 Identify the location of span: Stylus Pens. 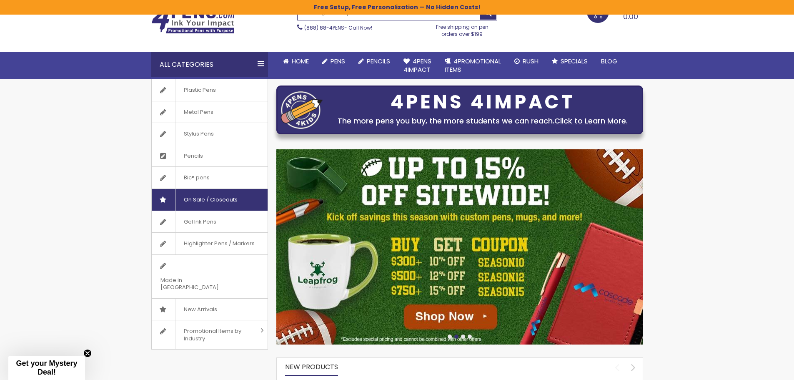
(198, 134).